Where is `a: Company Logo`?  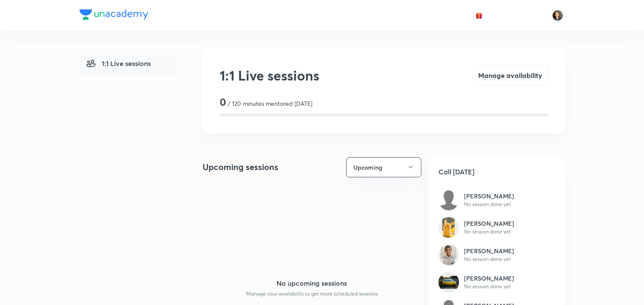 a: Company Logo is located at coordinates (114, 16).